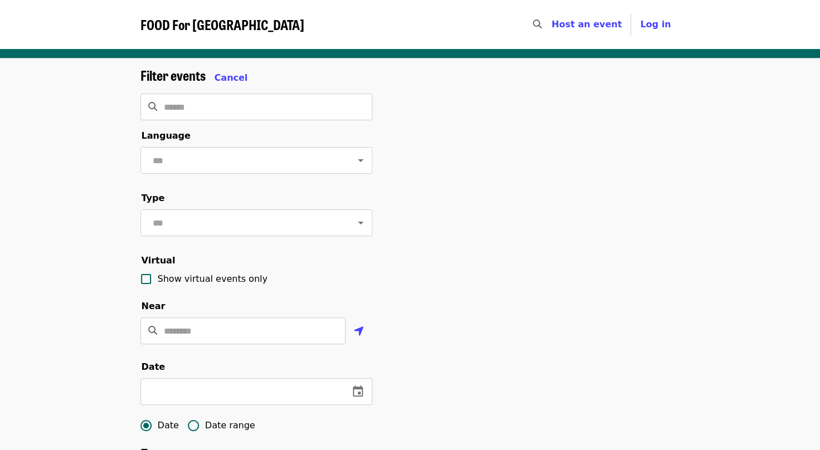 Image resolution: width=820 pixels, height=450 pixels. What do you see at coordinates (166, 135) in the screenshot?
I see `span: Language` at bounding box center [166, 135].